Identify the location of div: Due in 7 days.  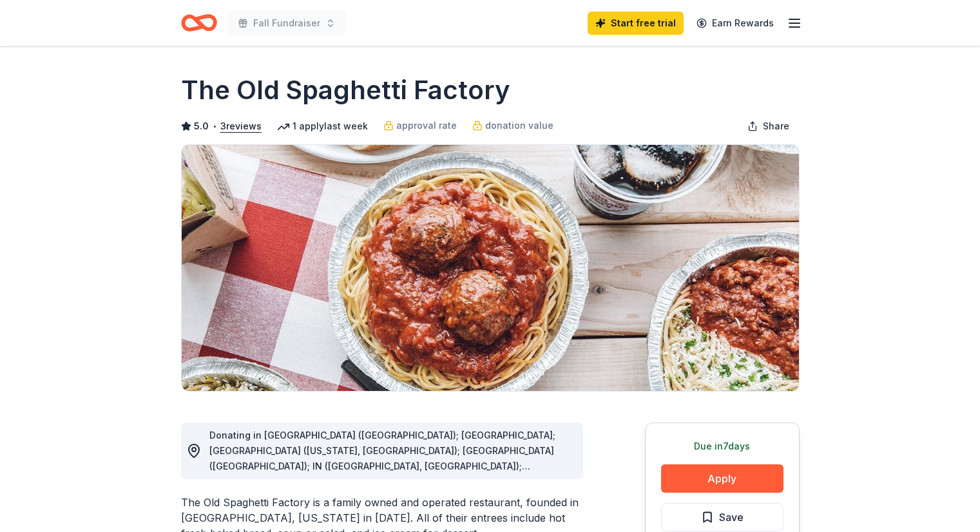
(723, 446).